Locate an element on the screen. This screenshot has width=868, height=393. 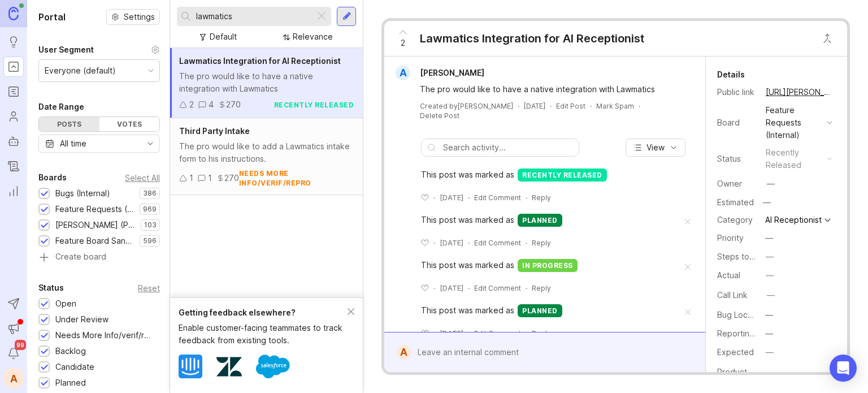
img: Salesforce logo is located at coordinates (273, 366).